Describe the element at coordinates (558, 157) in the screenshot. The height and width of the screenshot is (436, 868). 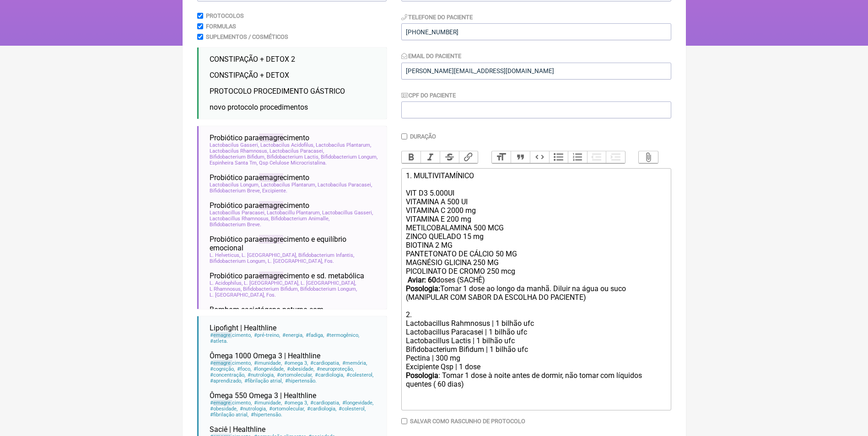
I see `button: Bullets` at that location.